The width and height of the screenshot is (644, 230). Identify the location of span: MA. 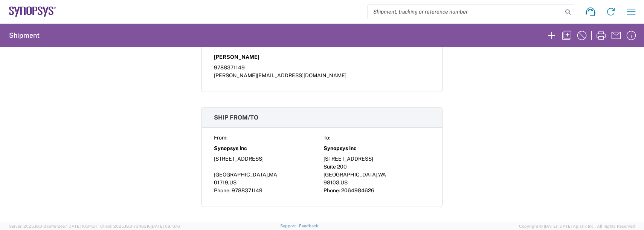
(273, 175).